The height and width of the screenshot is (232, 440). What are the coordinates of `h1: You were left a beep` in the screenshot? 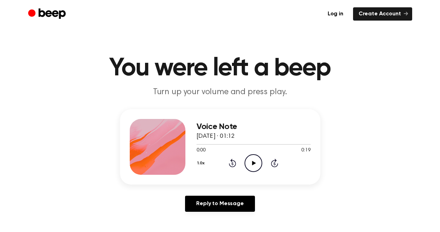 It's located at (220, 68).